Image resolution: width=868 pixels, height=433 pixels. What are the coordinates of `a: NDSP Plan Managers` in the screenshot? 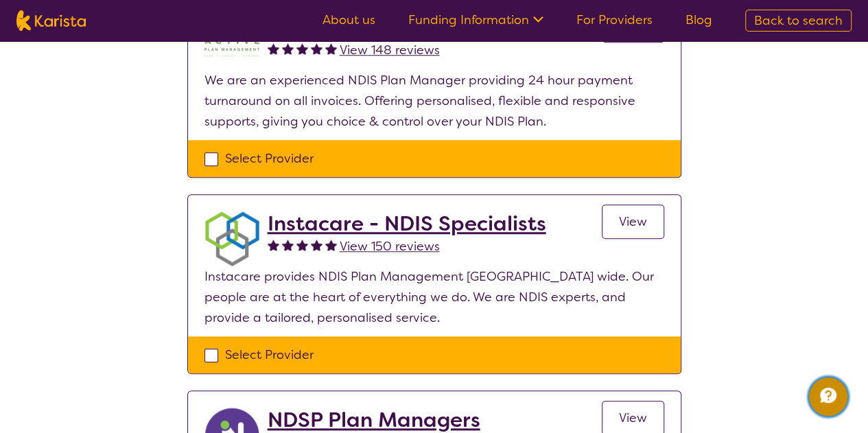 It's located at (374, 419).